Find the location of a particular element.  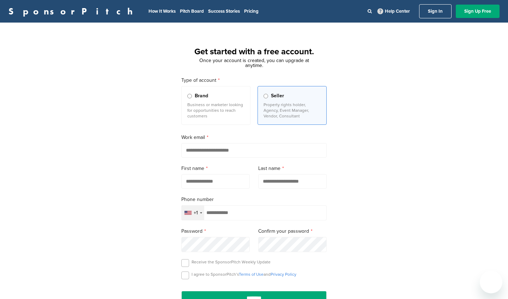

div: Selected country is located at coordinates (193, 213).